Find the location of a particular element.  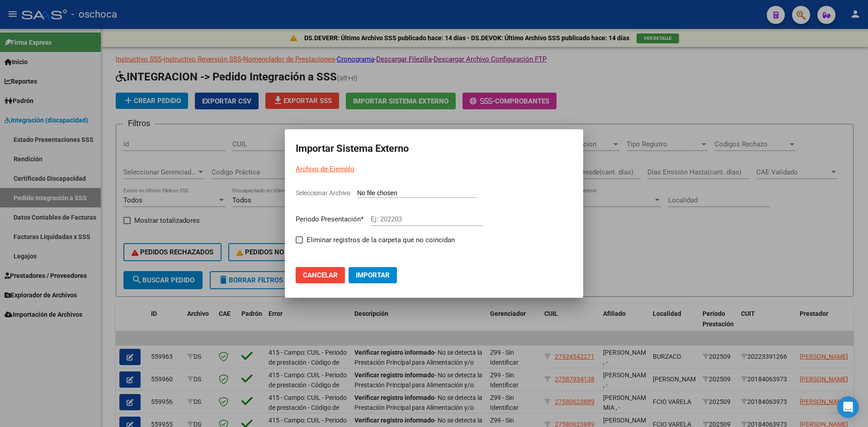

span: Seleccionar Archivo is located at coordinates (323, 193).